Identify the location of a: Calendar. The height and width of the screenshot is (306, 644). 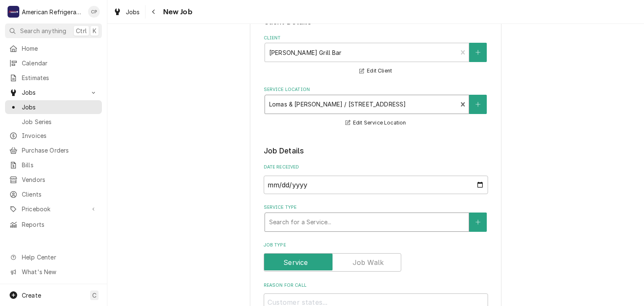
(53, 63).